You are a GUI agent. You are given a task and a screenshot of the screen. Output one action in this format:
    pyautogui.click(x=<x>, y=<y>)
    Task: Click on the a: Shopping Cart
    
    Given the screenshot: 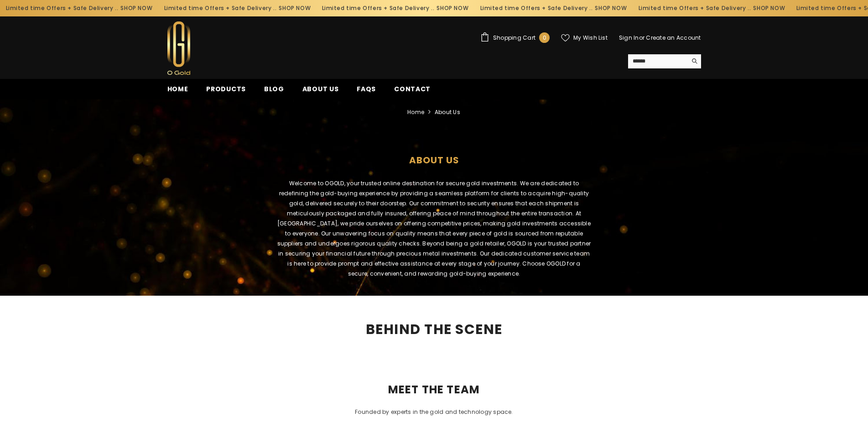 What is the action you would take?
    pyautogui.click(x=515, y=38)
    